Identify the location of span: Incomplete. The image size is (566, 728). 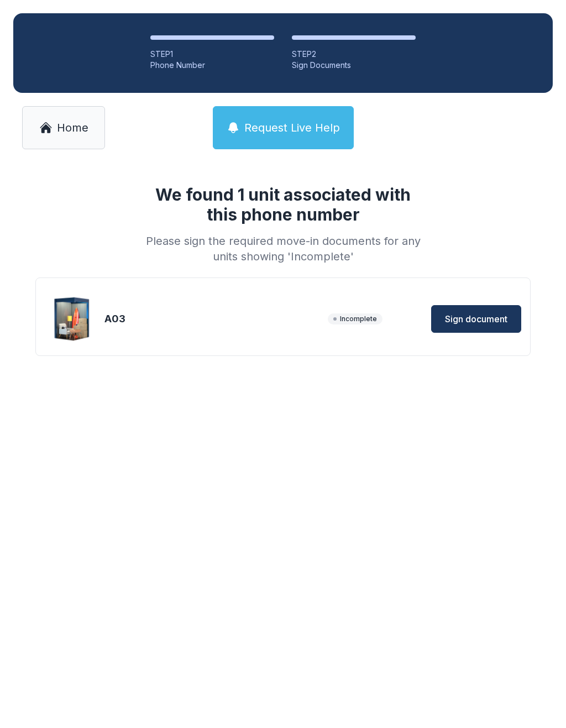
(355, 319).